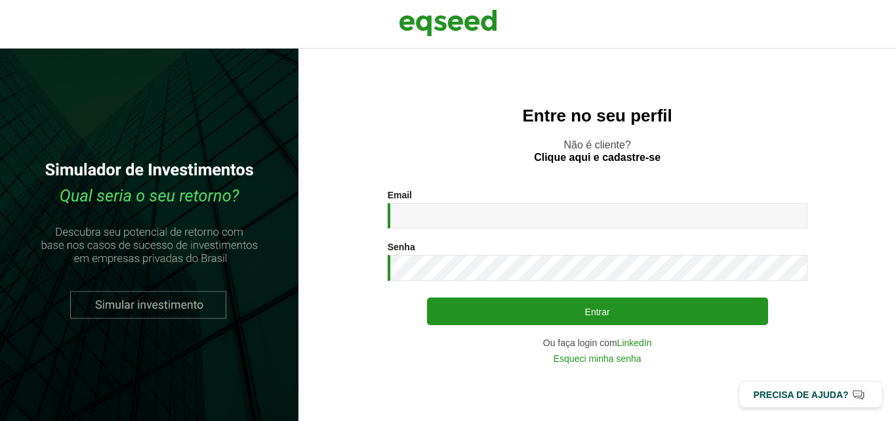 The height and width of the screenshot is (421, 896). What do you see at coordinates (598, 358) in the screenshot?
I see `a: Esqueci minha senha` at bounding box center [598, 358].